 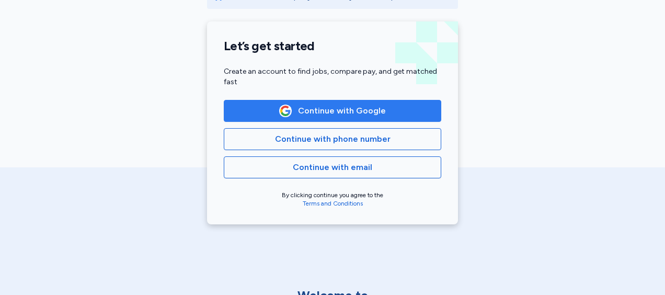 I want to click on span: Continue with email, so click(x=333, y=167).